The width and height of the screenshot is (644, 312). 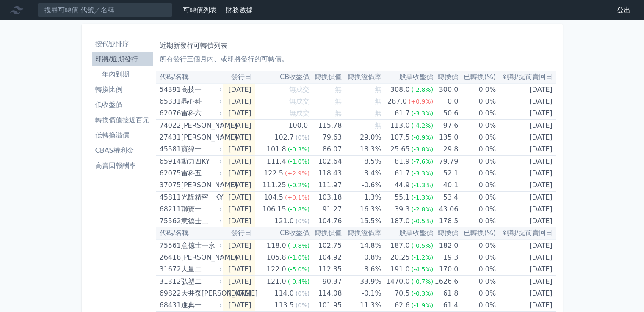 I want to click on div: 雷科六, so click(x=201, y=113).